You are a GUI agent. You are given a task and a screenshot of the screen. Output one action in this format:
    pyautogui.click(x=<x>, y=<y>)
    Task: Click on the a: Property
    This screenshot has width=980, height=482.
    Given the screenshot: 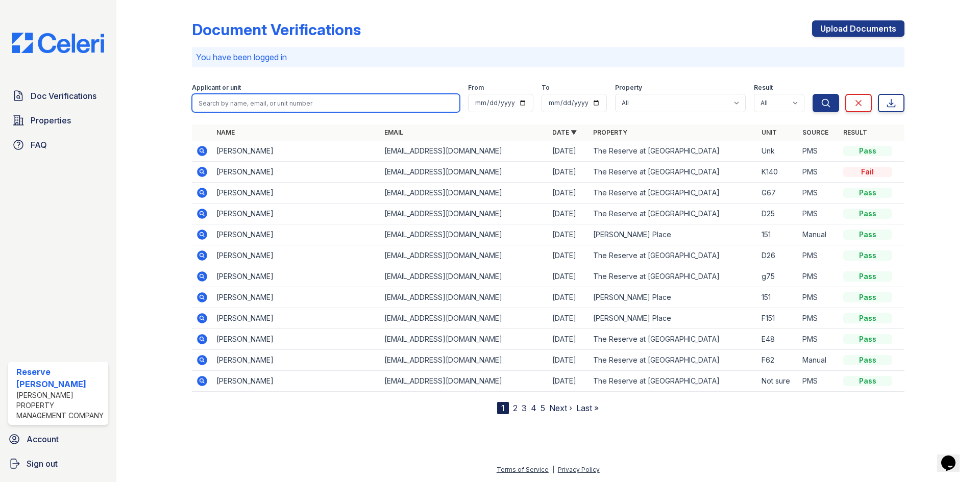 What is the action you would take?
    pyautogui.click(x=610, y=132)
    